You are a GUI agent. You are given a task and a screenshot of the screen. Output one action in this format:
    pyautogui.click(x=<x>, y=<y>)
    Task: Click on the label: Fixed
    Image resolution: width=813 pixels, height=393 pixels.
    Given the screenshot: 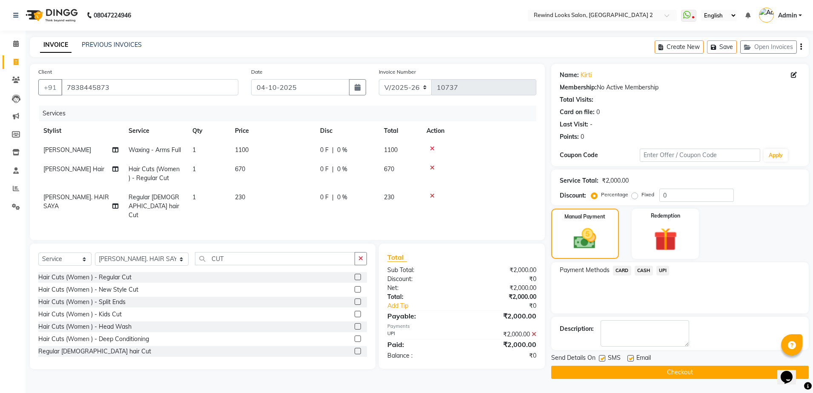 What is the action you would take?
    pyautogui.click(x=648, y=195)
    